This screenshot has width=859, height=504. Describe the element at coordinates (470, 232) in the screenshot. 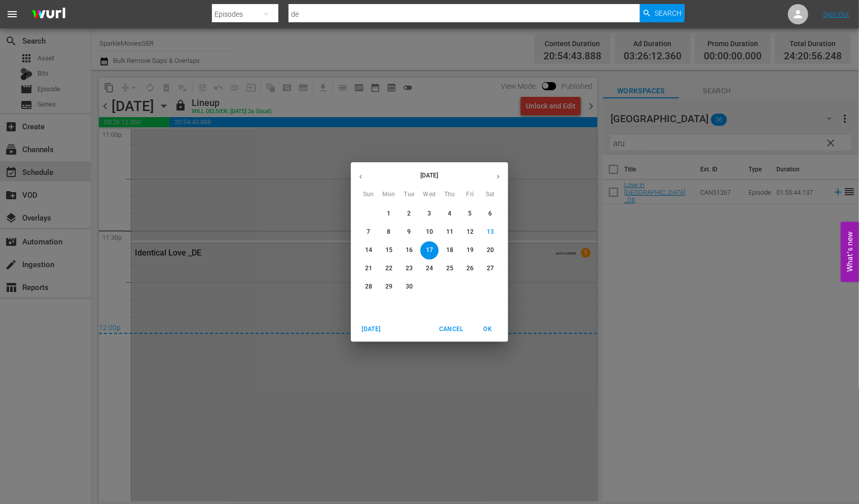

I see `p: 12` at that location.